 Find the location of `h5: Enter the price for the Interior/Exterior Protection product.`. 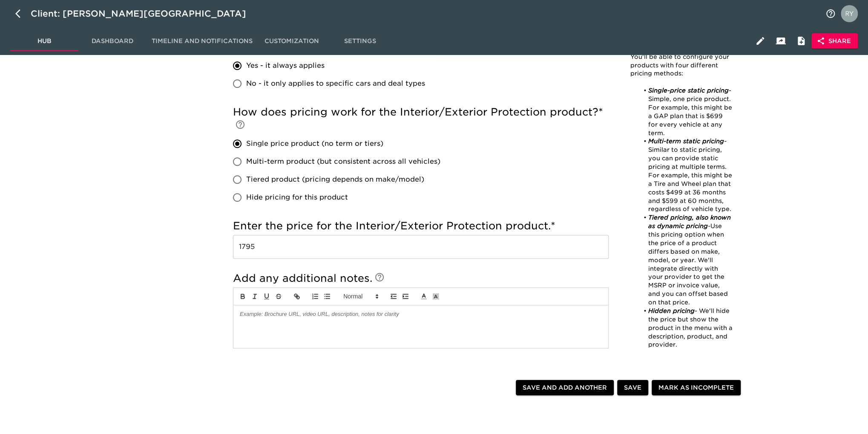

h5: Enter the price for the Interior/Exterior Protection product. is located at coordinates (421, 226).